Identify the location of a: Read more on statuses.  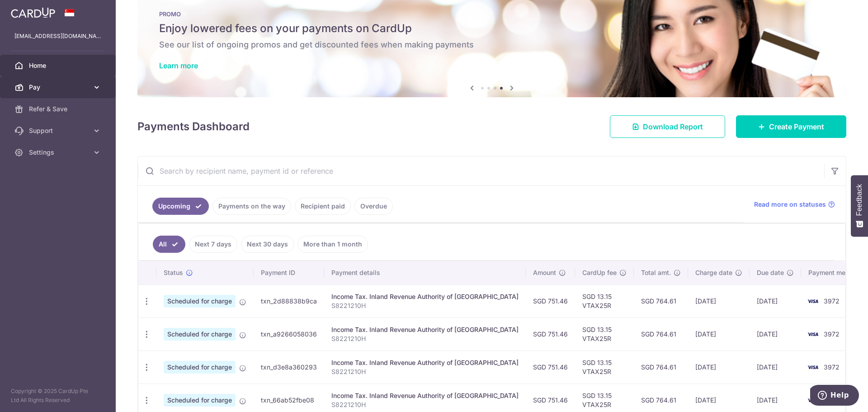
(794, 205).